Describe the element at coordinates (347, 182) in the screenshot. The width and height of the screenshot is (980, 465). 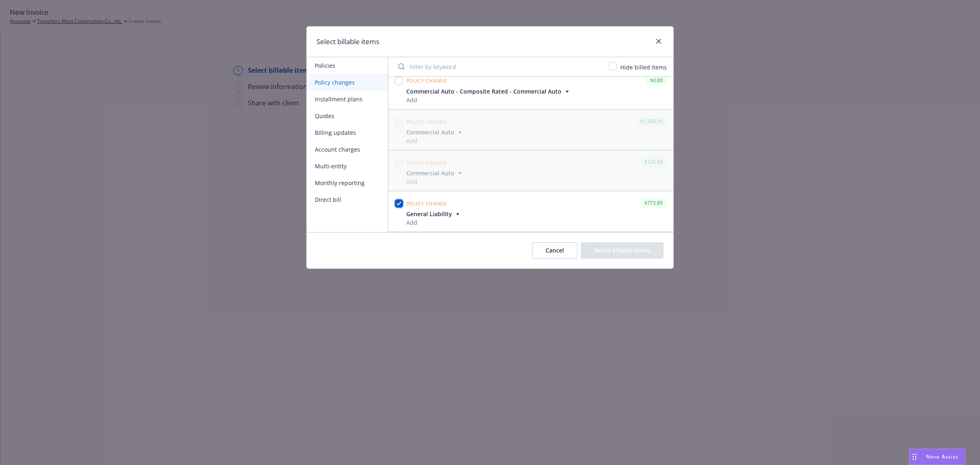
I see `button: Monthly reporting` at that location.